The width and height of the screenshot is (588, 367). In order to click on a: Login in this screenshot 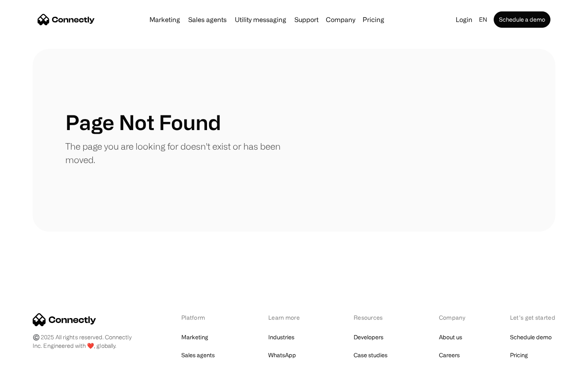, I will do `click(464, 20)`.